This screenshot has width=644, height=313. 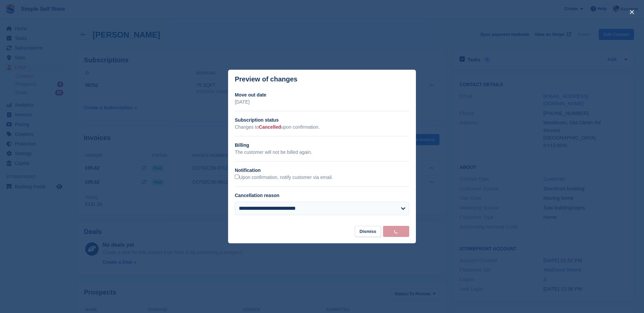 I want to click on p: Preview of changes, so click(x=266, y=79).